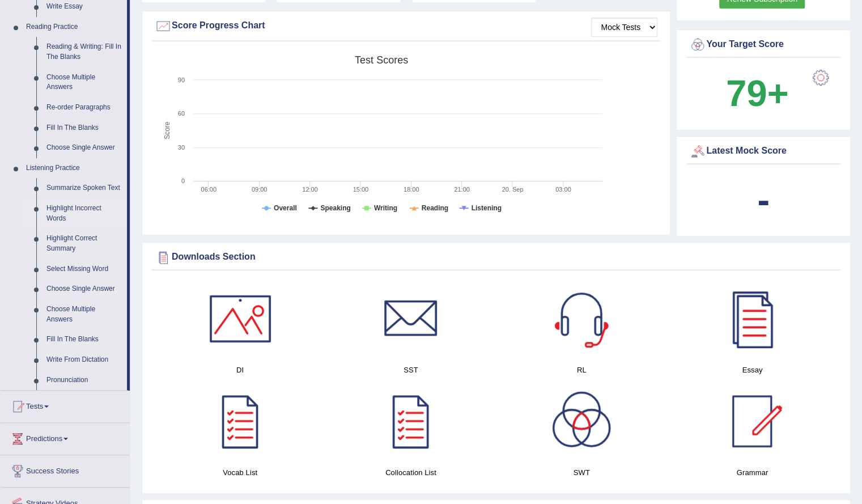 This screenshot has width=862, height=504. I want to click on div: Downloads Section, so click(496, 257).